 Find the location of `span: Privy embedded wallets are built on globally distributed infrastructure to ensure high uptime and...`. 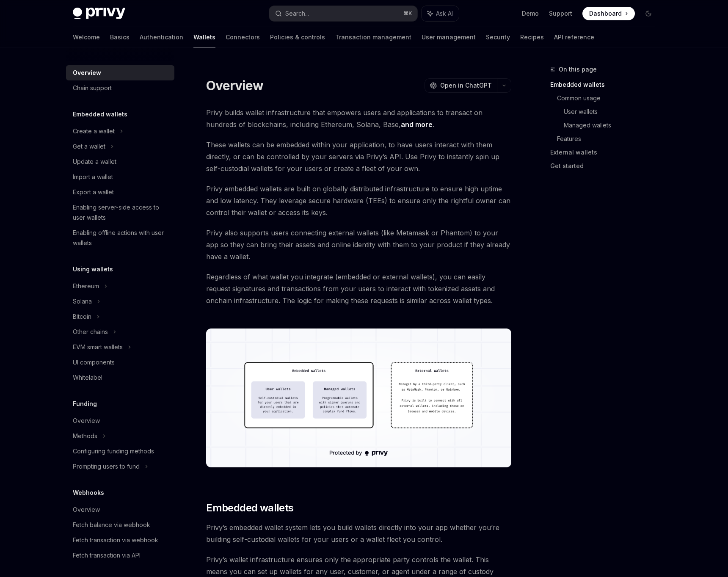

span: Privy embedded wallets are built on globally distributed infrastructure to ensure high uptime and... is located at coordinates (359, 201).